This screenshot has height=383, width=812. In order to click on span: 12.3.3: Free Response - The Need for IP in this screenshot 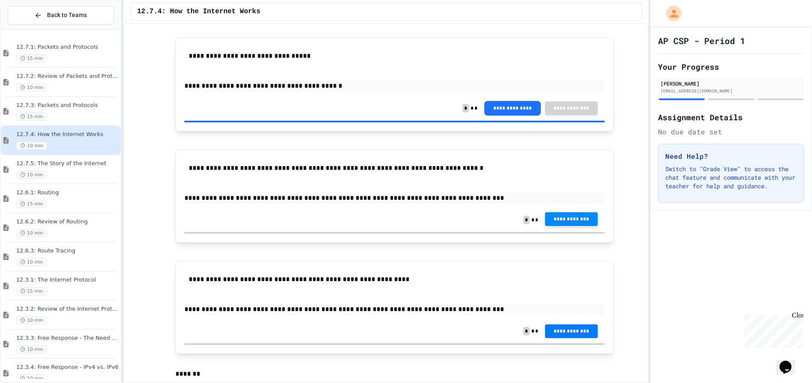, I will do `click(68, 338)`.